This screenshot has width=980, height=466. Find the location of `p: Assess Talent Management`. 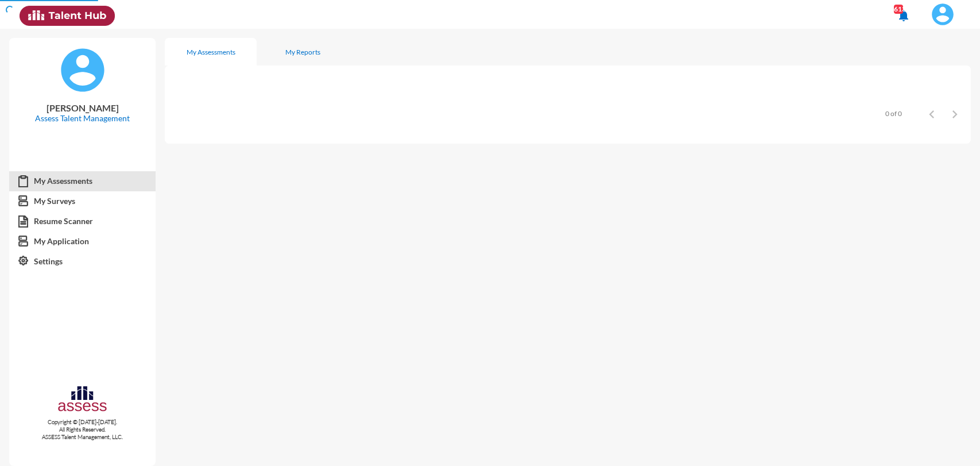

p: Assess Talent Management is located at coordinates (82, 118).